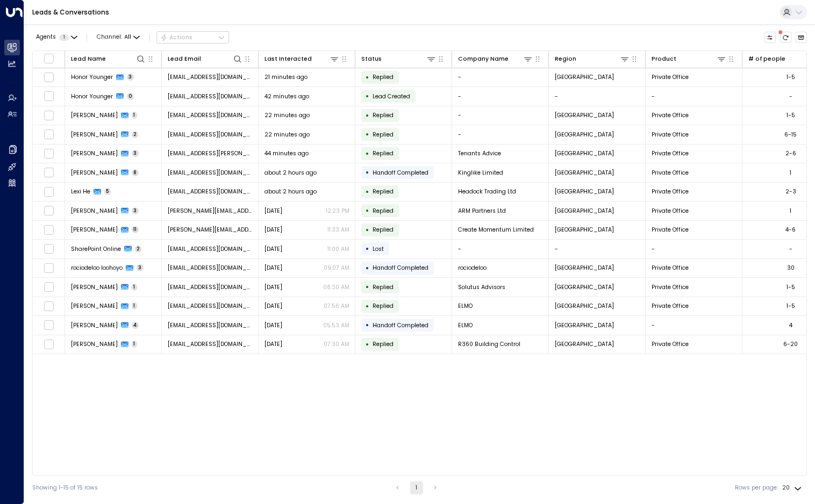 The height and width of the screenshot is (504, 815). Describe the element at coordinates (210, 287) in the screenshot. I see `span: gwilson@solutus.co.uk` at that location.